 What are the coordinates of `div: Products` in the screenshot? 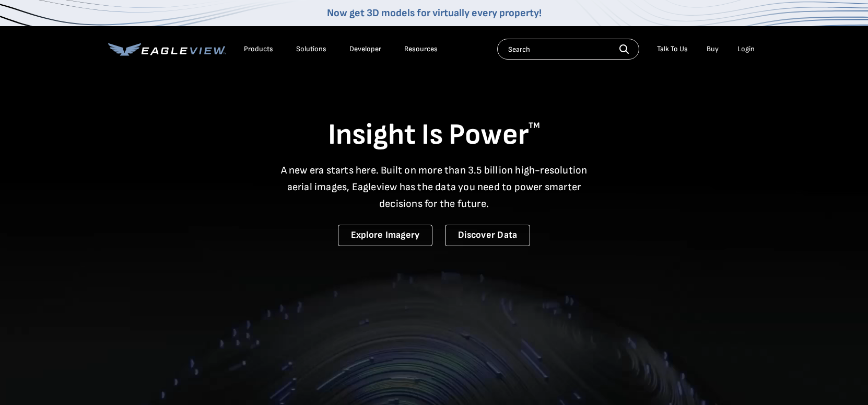 It's located at (258, 49).